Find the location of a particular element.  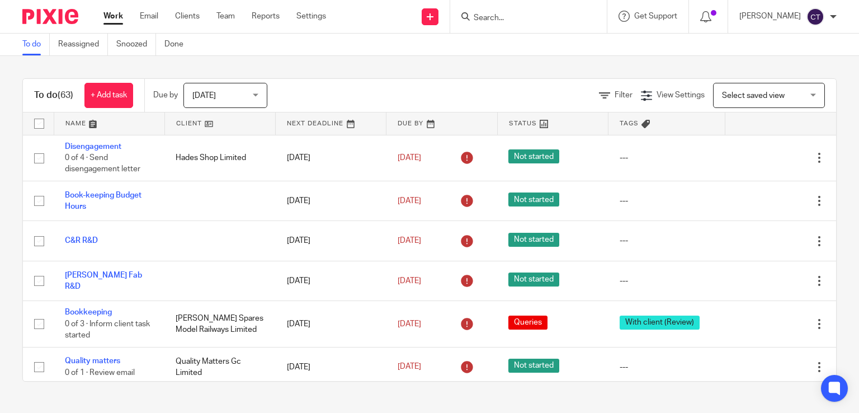

a: Book-keeping Budget Hours is located at coordinates (103, 201).